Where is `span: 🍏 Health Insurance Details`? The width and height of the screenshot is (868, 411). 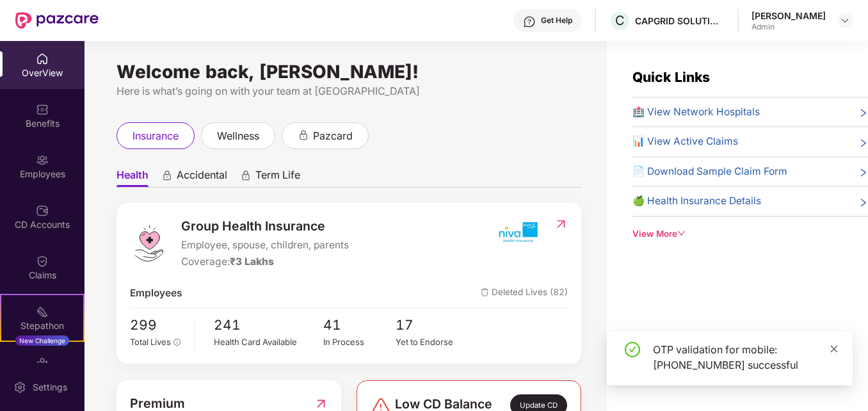
span: 🍏 Health Insurance Details is located at coordinates (697, 201).